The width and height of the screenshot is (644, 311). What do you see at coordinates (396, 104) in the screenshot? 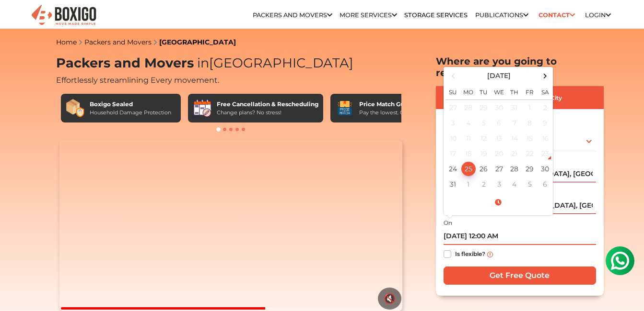
I see `div: Price Match Guarantee` at bounding box center [396, 104].